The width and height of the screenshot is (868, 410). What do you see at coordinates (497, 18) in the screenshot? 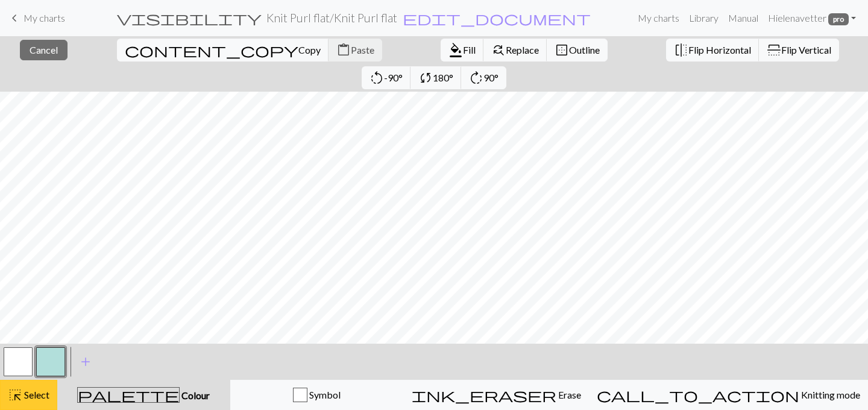
I see `span: edit_document` at bounding box center [497, 18].